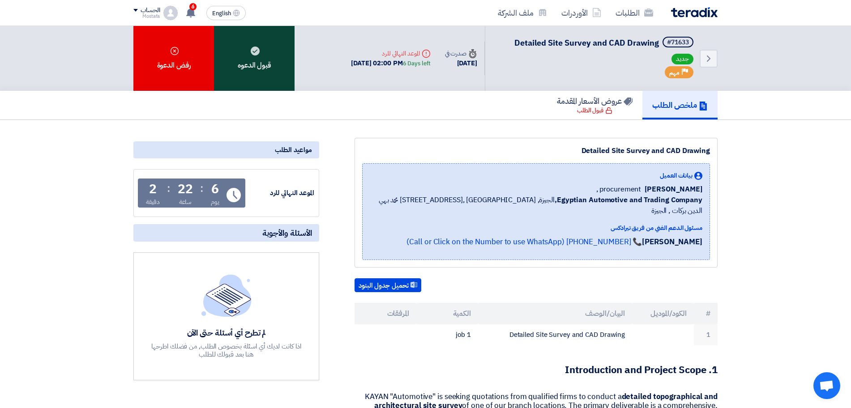 The height and width of the screenshot is (408, 851). What do you see at coordinates (536, 228) in the screenshot?
I see `div: مسئول الدعم الفني من فريق تيرادكس` at bounding box center [536, 228].